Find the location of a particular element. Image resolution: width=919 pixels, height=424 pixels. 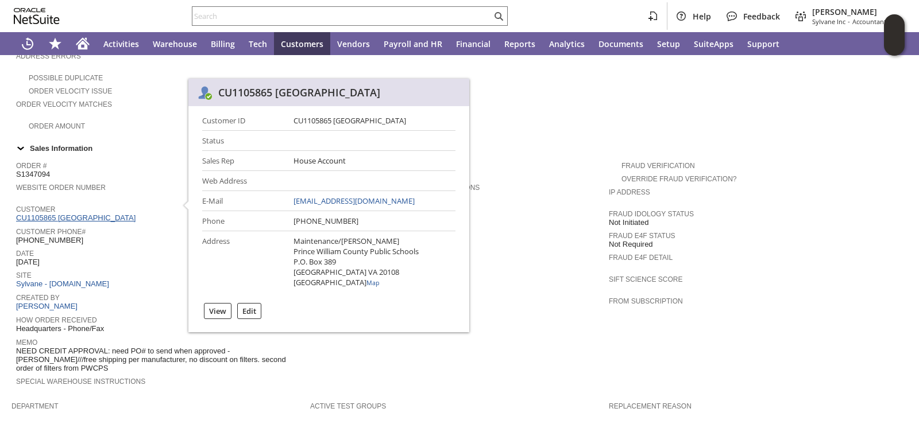

span: Billing is located at coordinates (223, 44).